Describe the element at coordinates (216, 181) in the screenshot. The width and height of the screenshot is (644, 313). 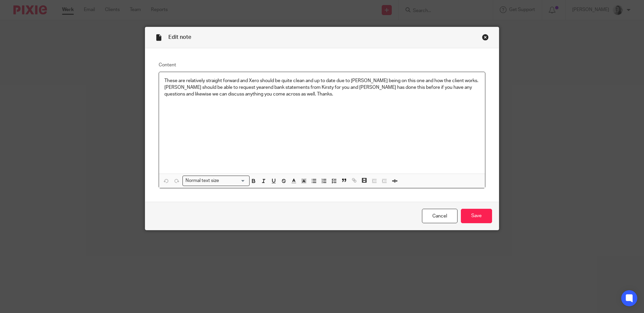
I see `div: Search for option` at that location.